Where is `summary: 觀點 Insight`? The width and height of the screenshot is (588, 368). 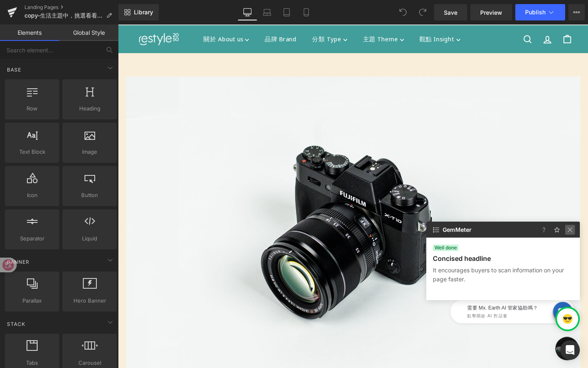 summary: 觀點 Insight is located at coordinates (339, 16).